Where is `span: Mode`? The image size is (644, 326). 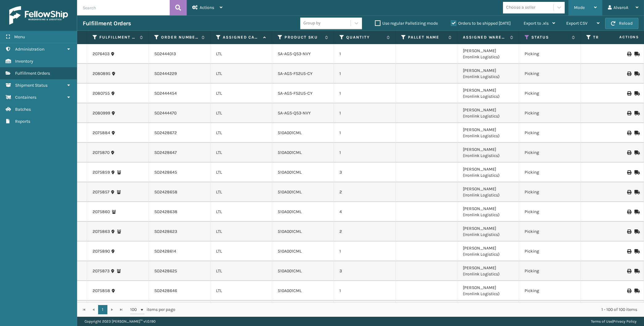 span: Mode is located at coordinates (579, 8).